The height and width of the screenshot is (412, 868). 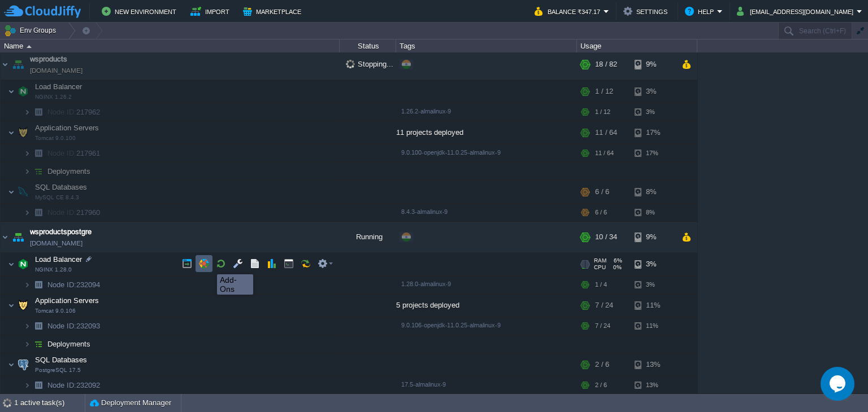 I want to click on div: Name, so click(x=170, y=46).